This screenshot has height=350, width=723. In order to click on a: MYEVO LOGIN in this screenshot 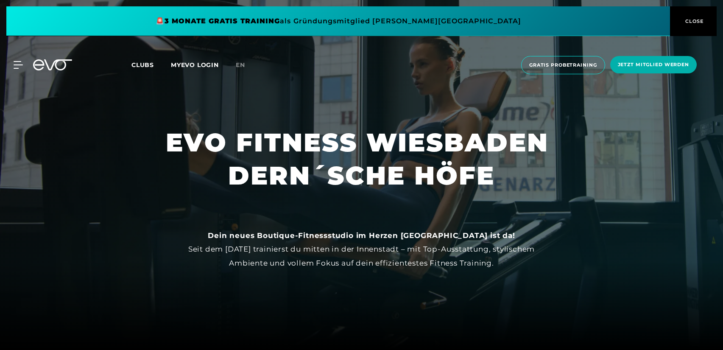, I will do `click(195, 65)`.